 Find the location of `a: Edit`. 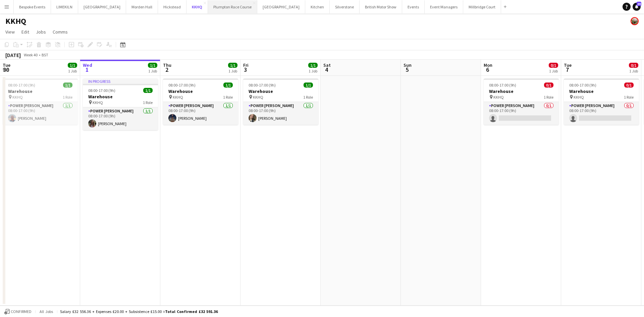

a: Edit is located at coordinates (25, 32).